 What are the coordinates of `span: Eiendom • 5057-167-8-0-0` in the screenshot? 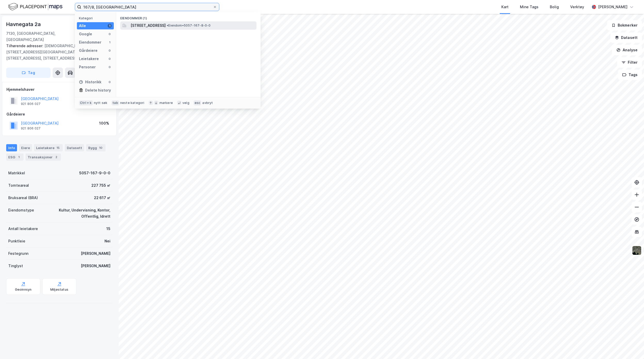 It's located at (188, 26).